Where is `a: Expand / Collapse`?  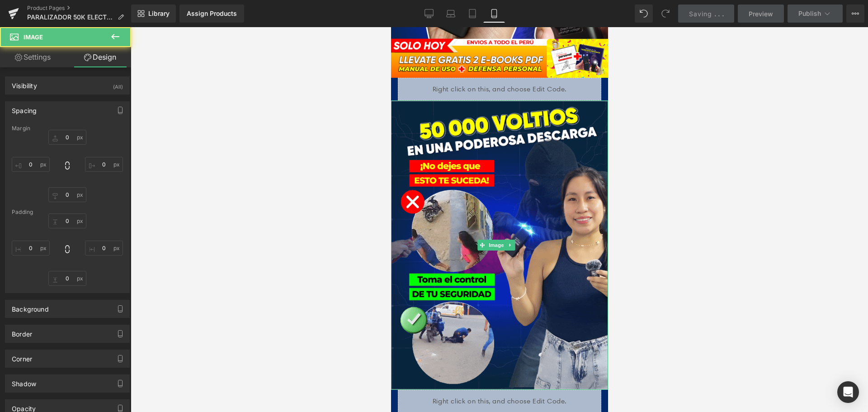
a: Expand / Collapse is located at coordinates (119, 218).